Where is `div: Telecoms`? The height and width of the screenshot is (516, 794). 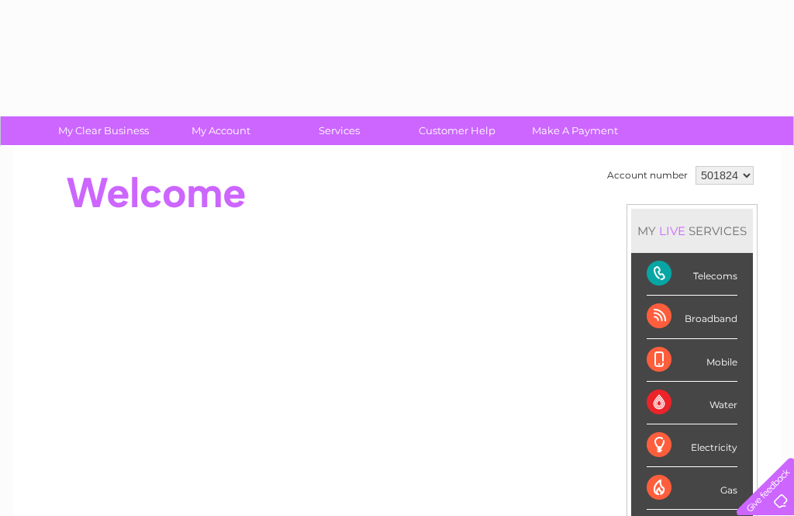
div: Telecoms is located at coordinates (692, 274).